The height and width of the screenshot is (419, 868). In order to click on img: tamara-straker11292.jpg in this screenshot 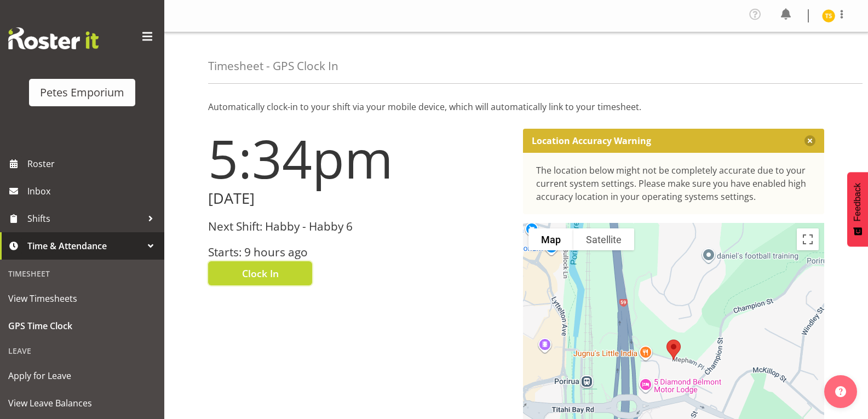, I will do `click(828, 16)`.